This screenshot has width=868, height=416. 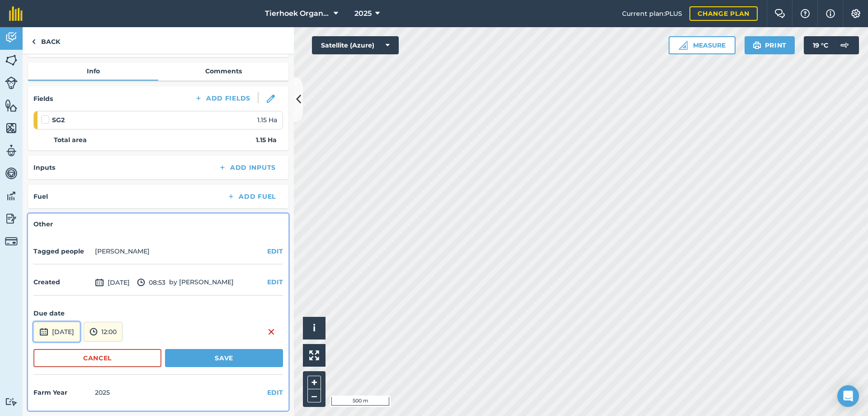 What do you see at coordinates (684, 45) in the screenshot?
I see `img: Ruler icon` at bounding box center [684, 45].